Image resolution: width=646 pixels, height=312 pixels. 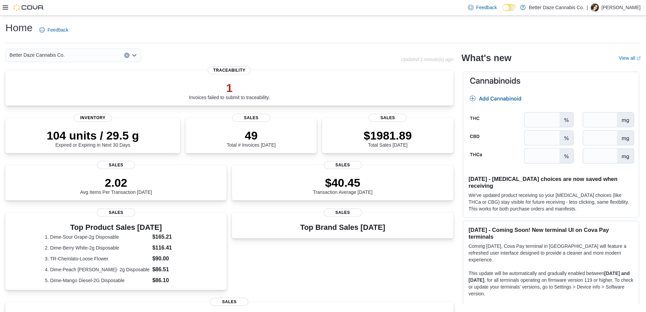 What do you see at coordinates (37, 55) in the screenshot?
I see `span: Better Daze Cannabis Co.` at bounding box center [37, 55].